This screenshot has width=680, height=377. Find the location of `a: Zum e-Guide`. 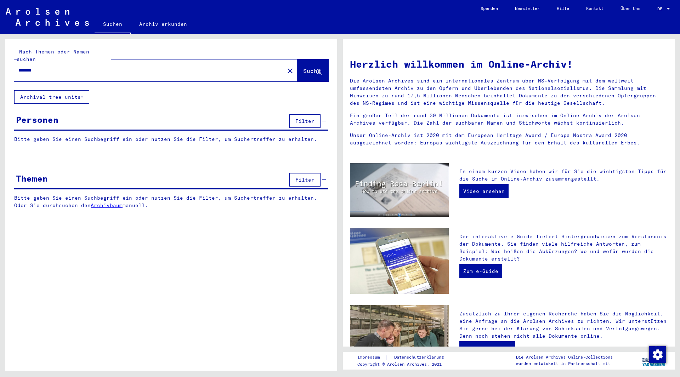

a: Zum e-Guide is located at coordinates (480, 271).